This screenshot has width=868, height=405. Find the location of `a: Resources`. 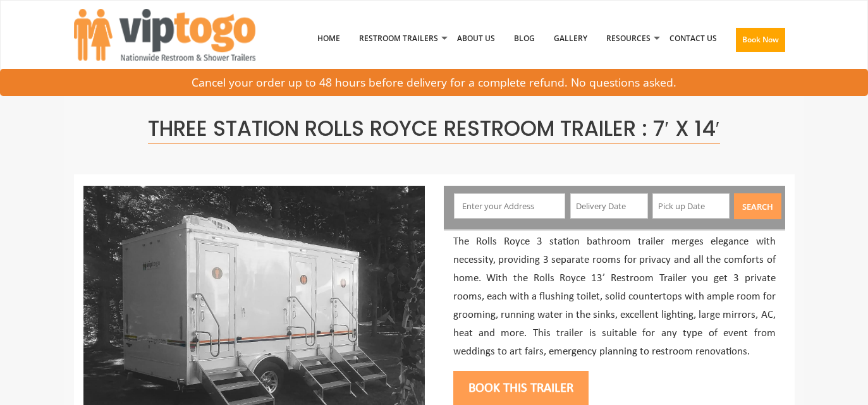

a: Resources is located at coordinates (629, 39).